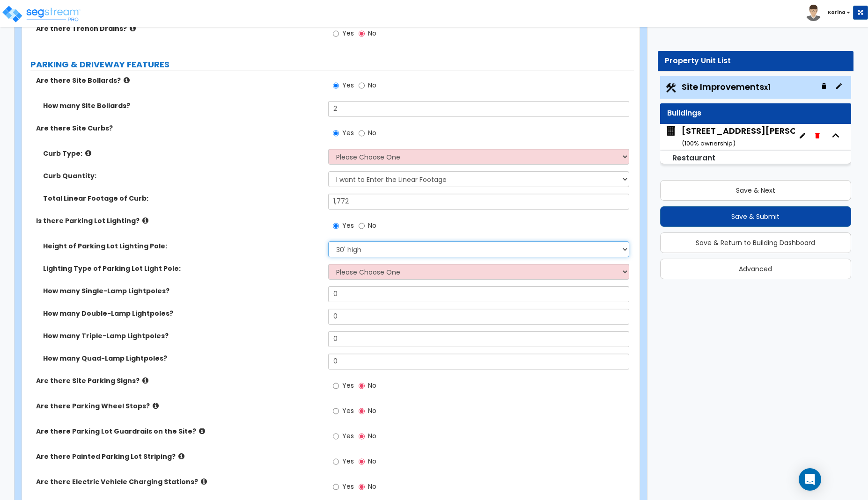 Image resolution: width=868 pixels, height=500 pixels. Describe the element at coordinates (178, 482) in the screenshot. I see `label: Are there Electric Vehicle Charging Stations?` at that location.